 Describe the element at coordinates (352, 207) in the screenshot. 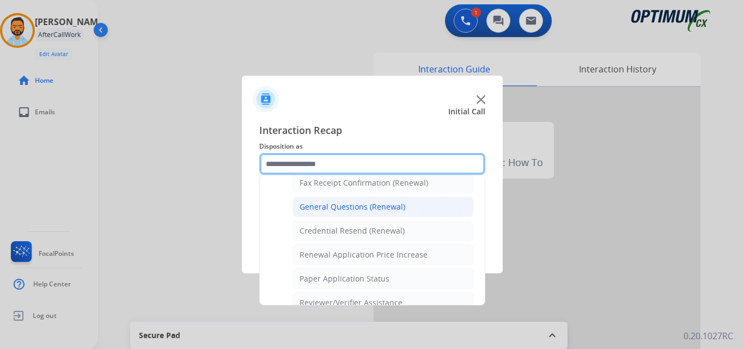

I see `div: General Questions (Renewal)` at that location.